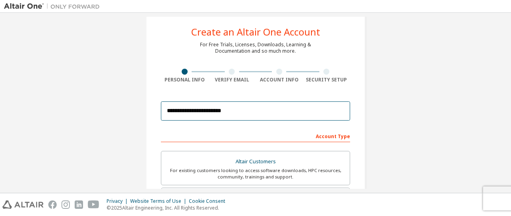 The height and width of the screenshot is (216, 511). I want to click on img: instagram.svg, so click(65, 204).